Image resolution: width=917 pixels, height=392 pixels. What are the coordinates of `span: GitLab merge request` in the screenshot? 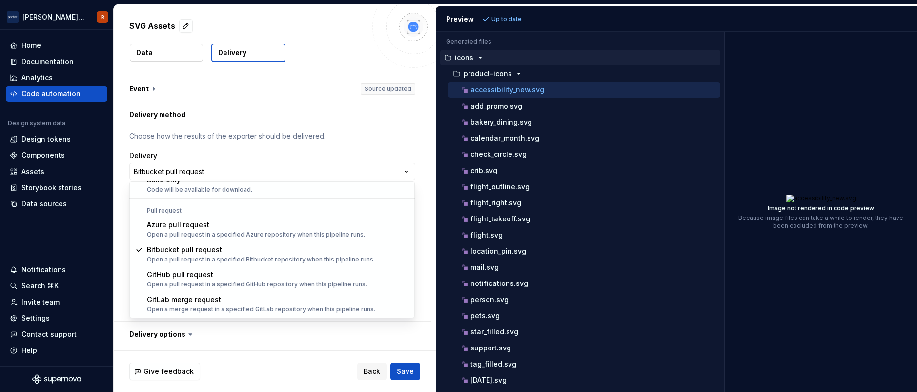 It's located at (184, 299).